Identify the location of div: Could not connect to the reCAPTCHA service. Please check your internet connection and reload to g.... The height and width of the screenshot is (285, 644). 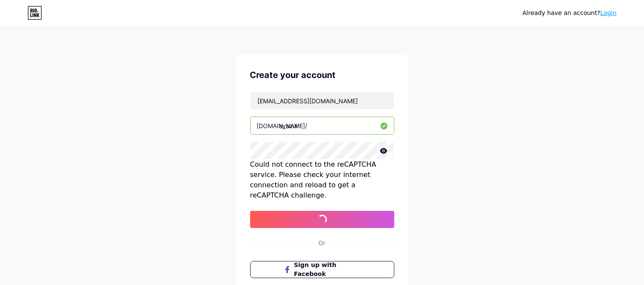
(322, 180).